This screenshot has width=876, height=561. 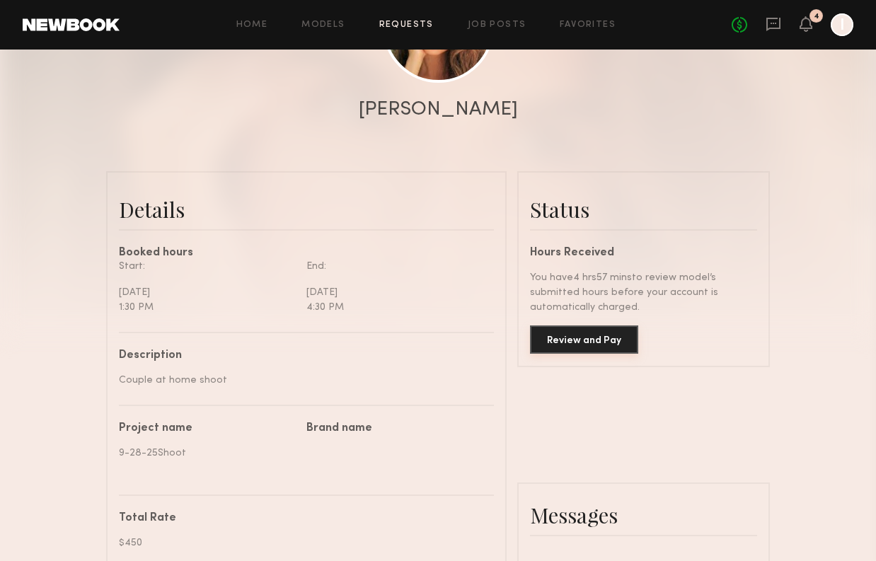 What do you see at coordinates (207, 266) in the screenshot?
I see `div: Start:` at bounding box center [207, 266].